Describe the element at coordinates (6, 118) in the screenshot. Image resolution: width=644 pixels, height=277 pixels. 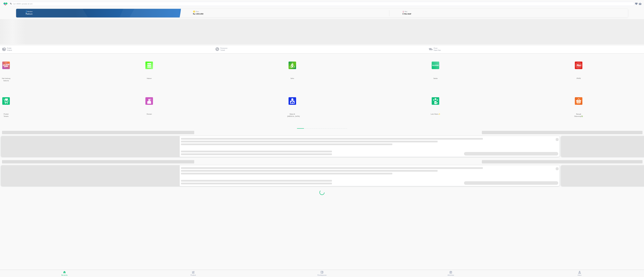
I see `p: Produk Terlaris` at that location.